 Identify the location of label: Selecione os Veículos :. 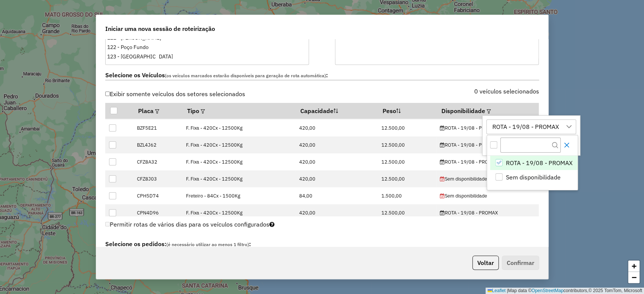
(322, 76).